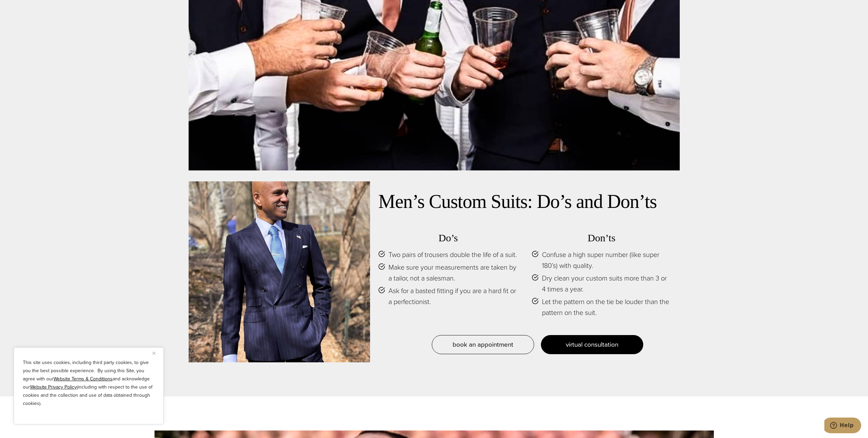  I want to click on u: Website Privacy Policy, so click(53, 387).